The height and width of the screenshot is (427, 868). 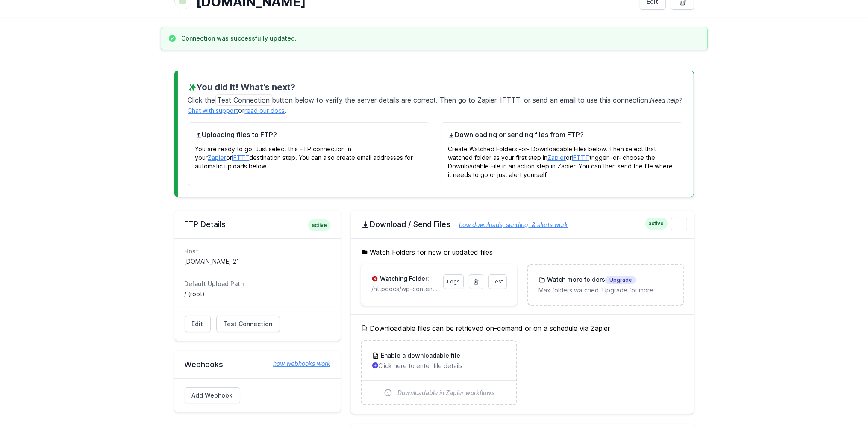 I want to click on span: Upgrade, so click(x=620, y=280).